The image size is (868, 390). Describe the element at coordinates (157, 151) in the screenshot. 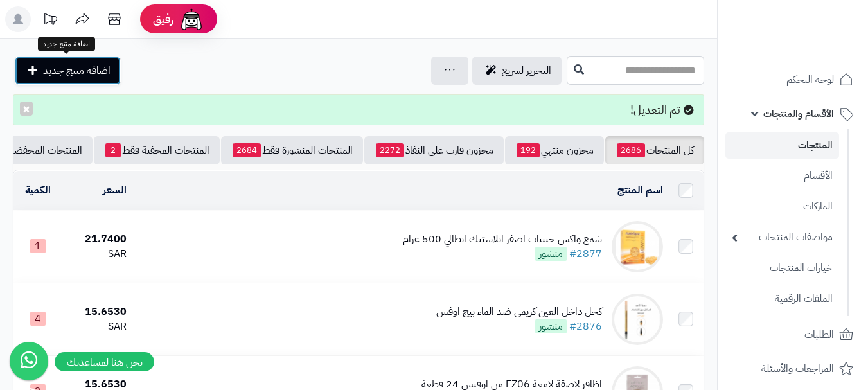

I see `a: المنتجات المخفية فقط2` at that location.